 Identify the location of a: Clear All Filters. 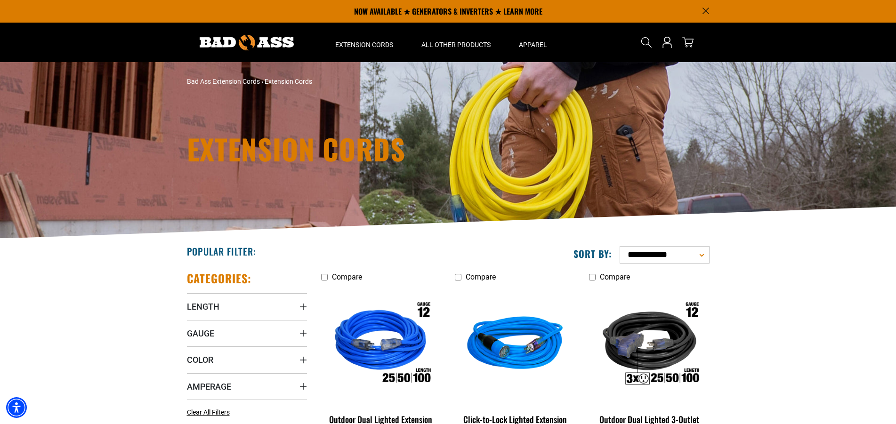
(210, 413).